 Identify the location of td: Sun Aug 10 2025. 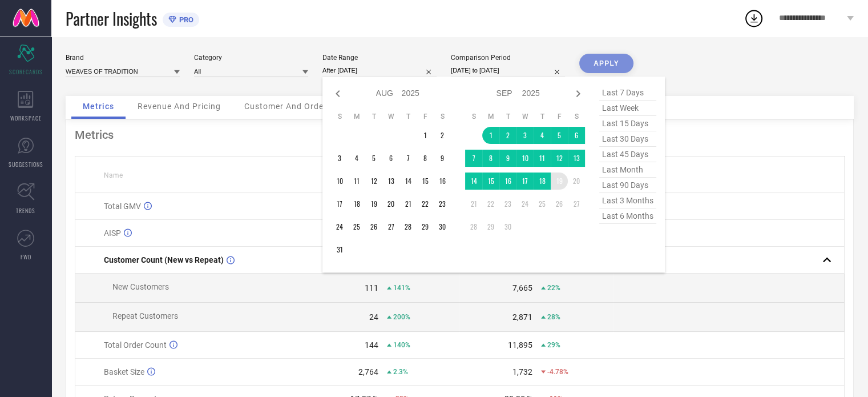
(339, 181).